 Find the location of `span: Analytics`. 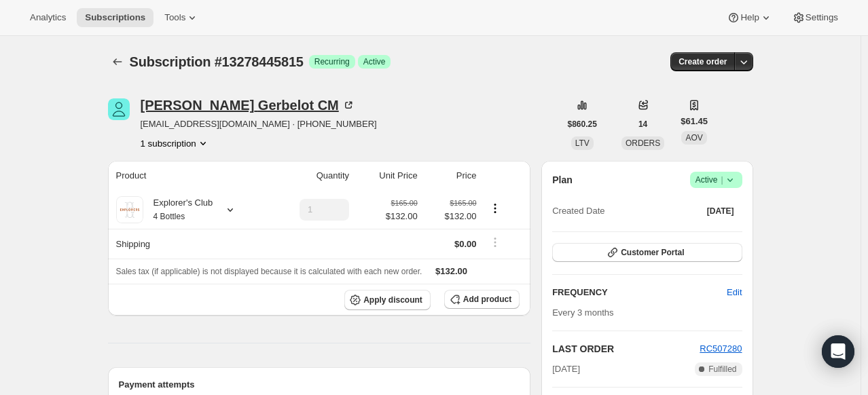

span: Analytics is located at coordinates (48, 17).